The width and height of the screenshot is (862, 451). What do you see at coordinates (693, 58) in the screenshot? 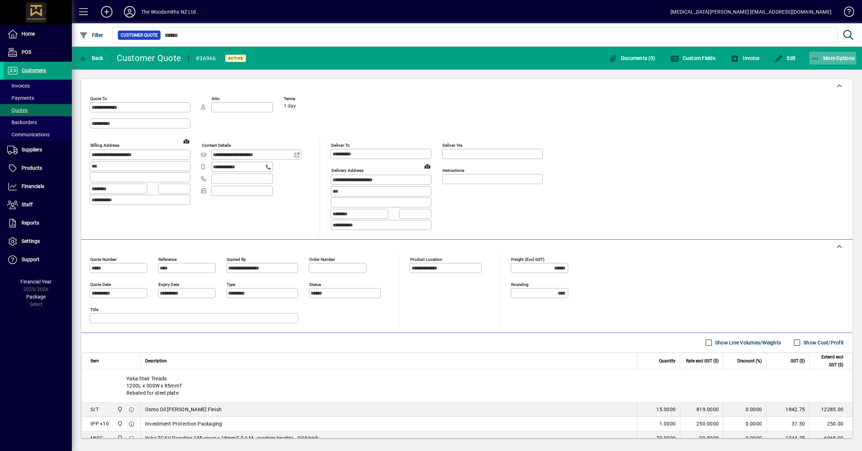
I see `span: Custom Fields` at bounding box center [693, 58].